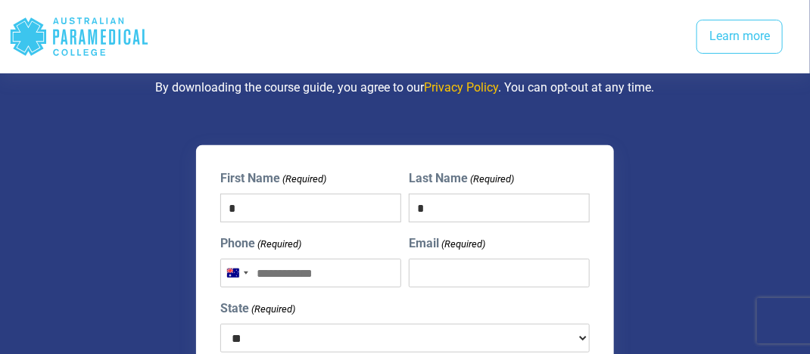  I want to click on p: By downloading the course guide, you agree to our . You can opt-out at any time., so click(404, 88).